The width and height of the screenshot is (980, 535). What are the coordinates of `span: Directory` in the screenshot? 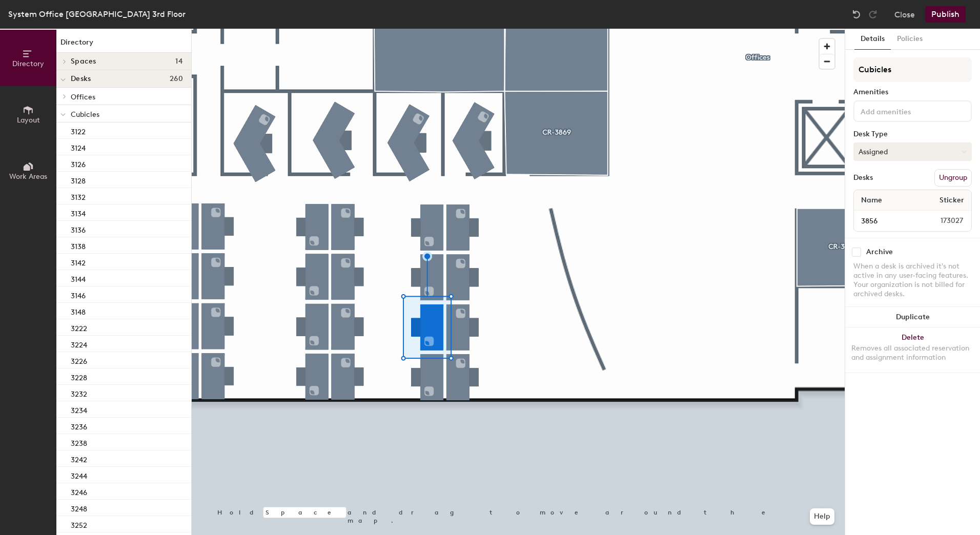 It's located at (28, 63).